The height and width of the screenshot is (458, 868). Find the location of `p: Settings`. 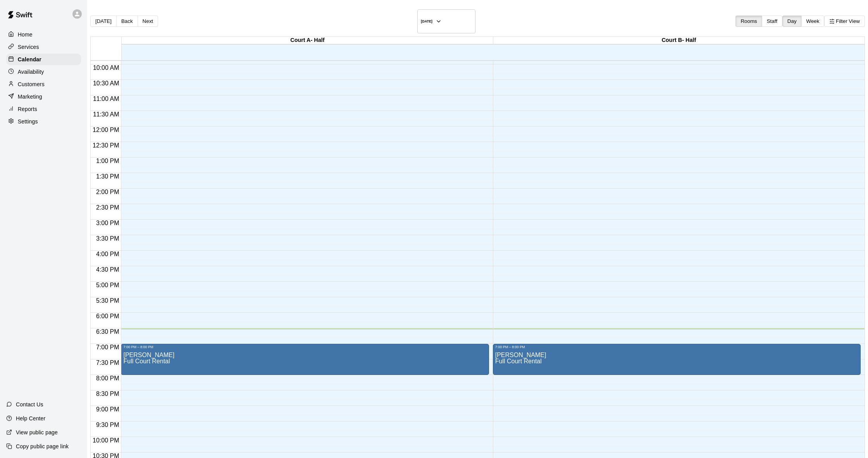

p: Settings is located at coordinates (28, 122).